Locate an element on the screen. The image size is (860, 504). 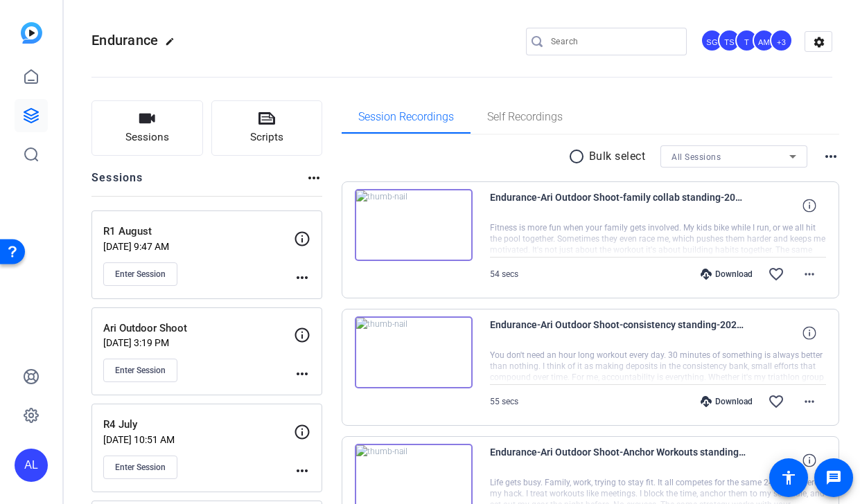
h2: Sessions is located at coordinates (117, 183).